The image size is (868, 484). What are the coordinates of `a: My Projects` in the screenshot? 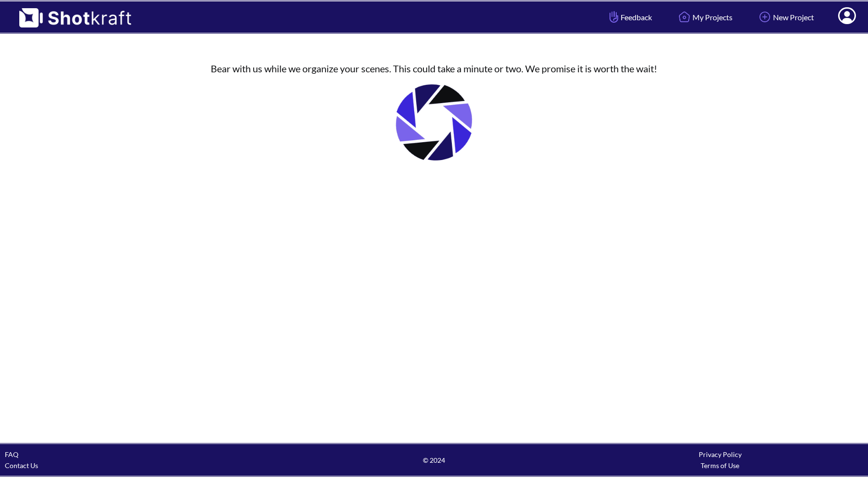 It's located at (704, 17).